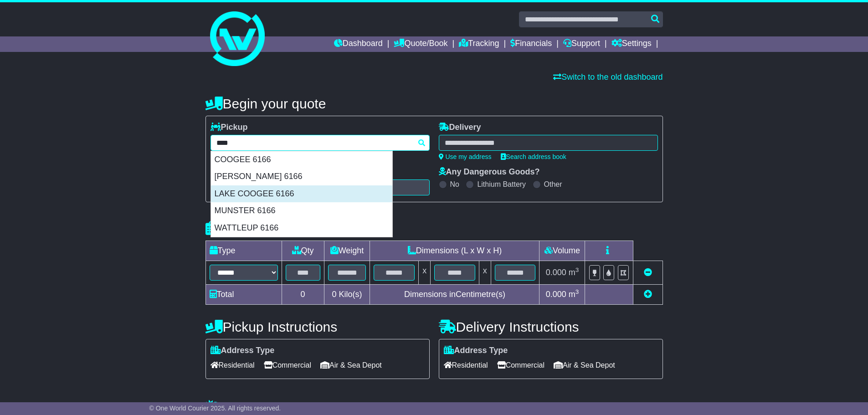 The width and height of the screenshot is (868, 415). I want to click on label: No, so click(455, 184).